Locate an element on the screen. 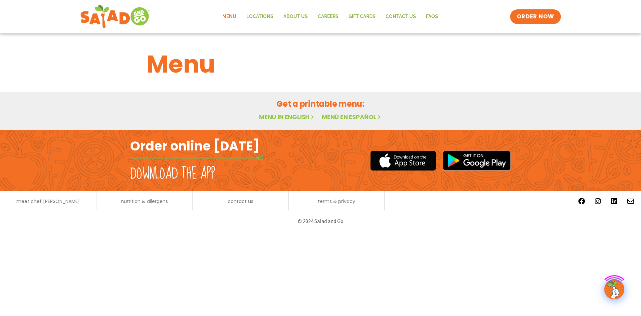  a: Careers is located at coordinates (328, 17).